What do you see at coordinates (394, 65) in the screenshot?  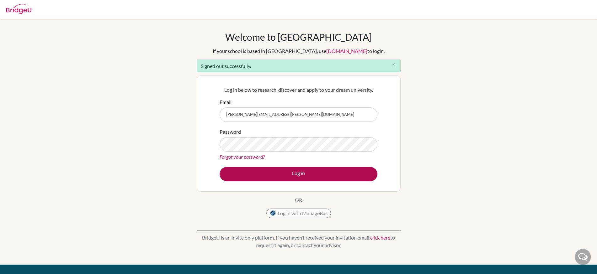 I see `button: Close` at bounding box center [394, 65].